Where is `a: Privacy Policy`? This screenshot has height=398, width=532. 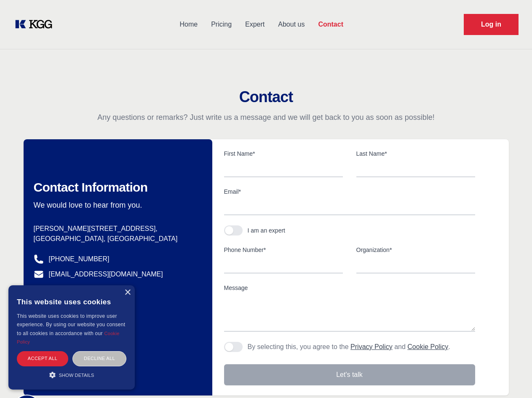
a: Privacy Policy is located at coordinates (371, 346).